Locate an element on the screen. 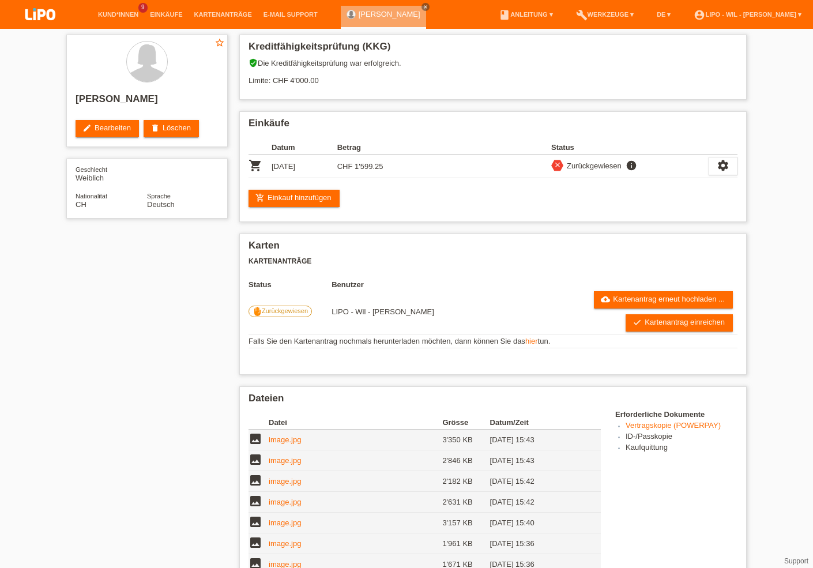 The image size is (813, 568). a: Einkäufe is located at coordinates (166, 14).